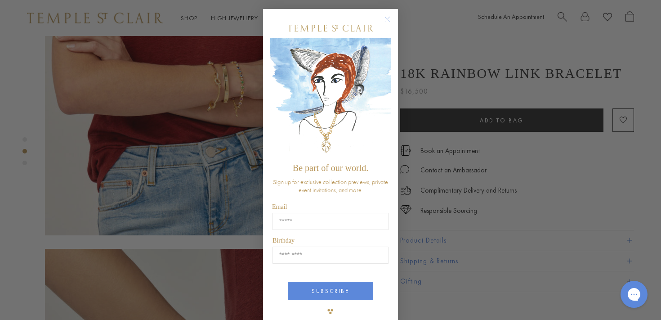  What do you see at coordinates (331, 291) in the screenshot?
I see `button: SUBSCRIBE` at bounding box center [331, 291].